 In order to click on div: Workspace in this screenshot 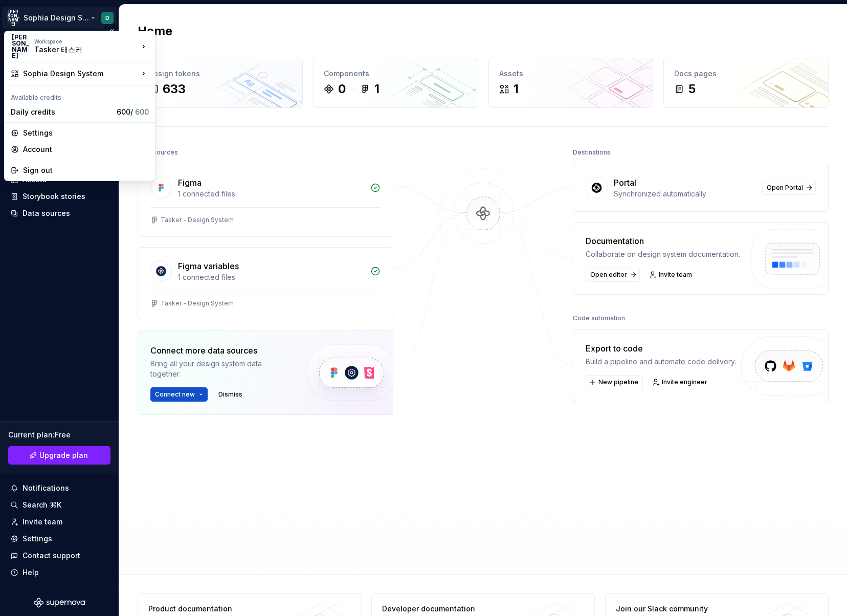, I will do `click(86, 41)`.